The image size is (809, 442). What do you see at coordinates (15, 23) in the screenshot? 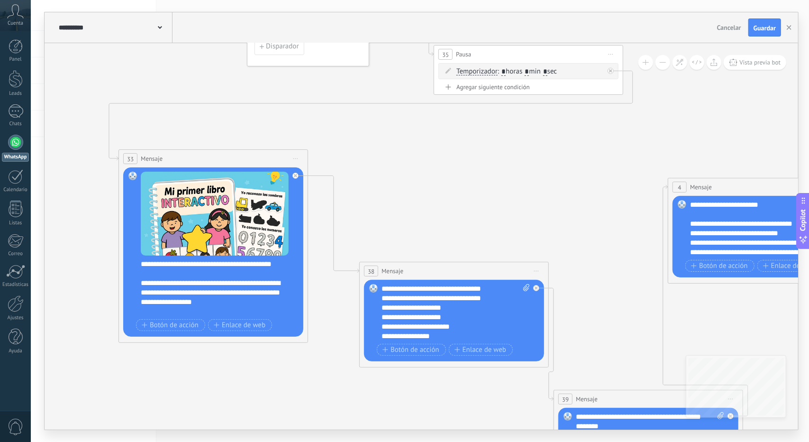
I see `span: Cuenta` at bounding box center [15, 23].